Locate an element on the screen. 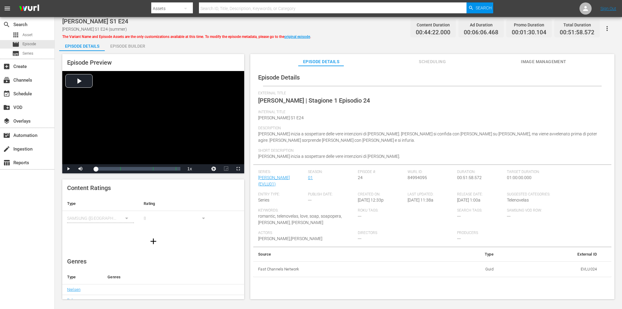 The image size is (622, 309). div: Video Player is located at coordinates (153, 122).